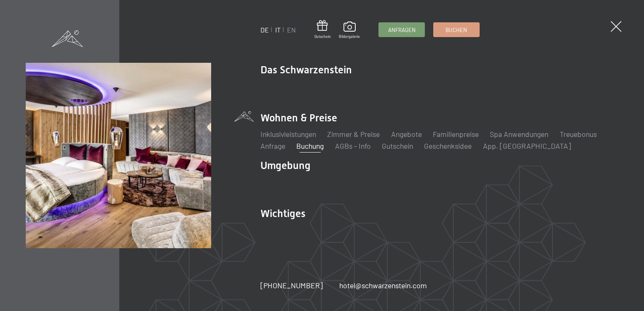  I want to click on span: Bildergalerie, so click(350, 36).